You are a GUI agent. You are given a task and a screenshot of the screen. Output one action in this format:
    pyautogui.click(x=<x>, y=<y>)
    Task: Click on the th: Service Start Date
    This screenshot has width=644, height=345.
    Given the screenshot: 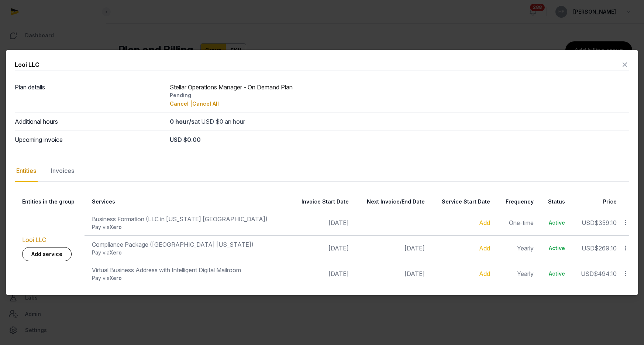 What is the action you would take?
    pyautogui.click(x=462, y=201)
    